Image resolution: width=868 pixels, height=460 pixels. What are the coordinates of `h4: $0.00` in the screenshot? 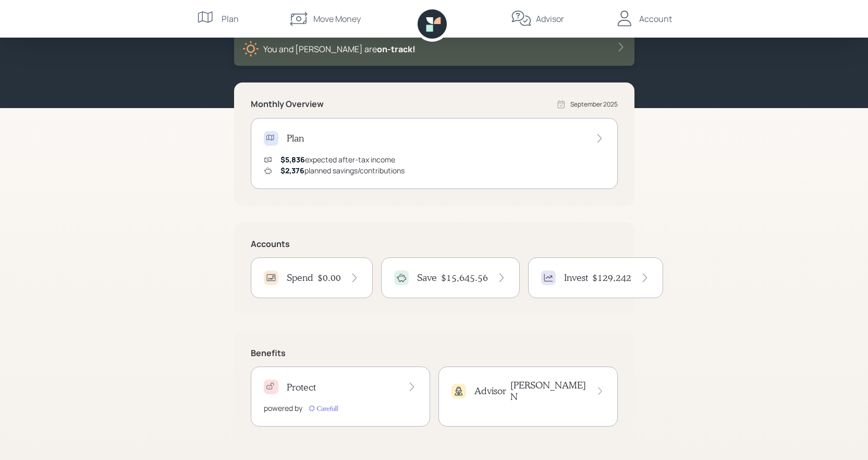 It's located at (329, 278).